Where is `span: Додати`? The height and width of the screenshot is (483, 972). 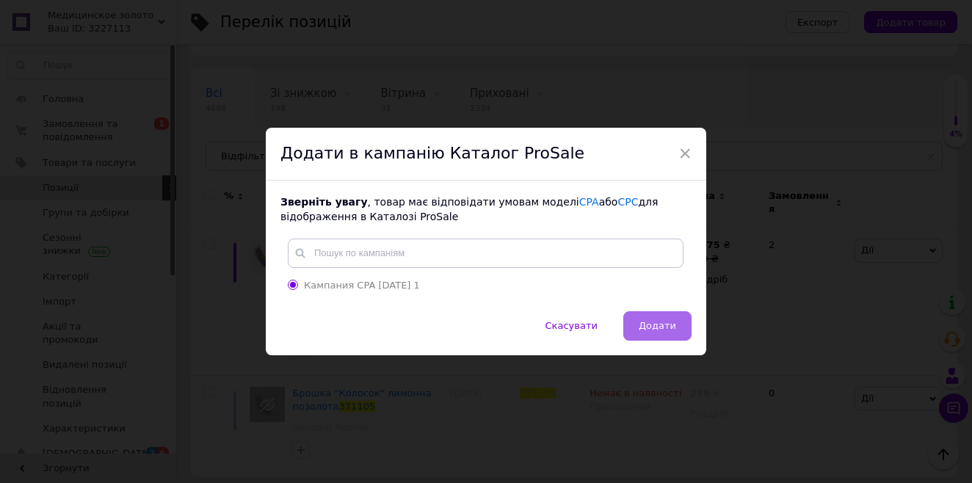 span: Додати is located at coordinates (657, 325).